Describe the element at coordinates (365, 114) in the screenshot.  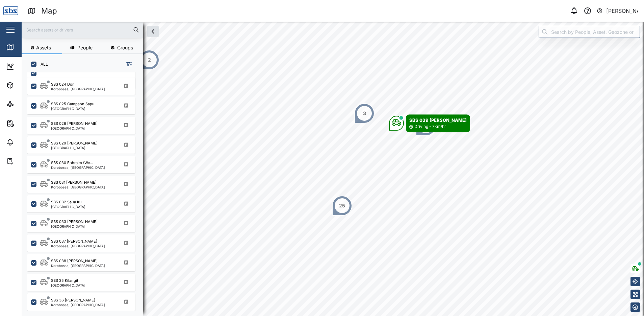
I see `div: 3` at that location.